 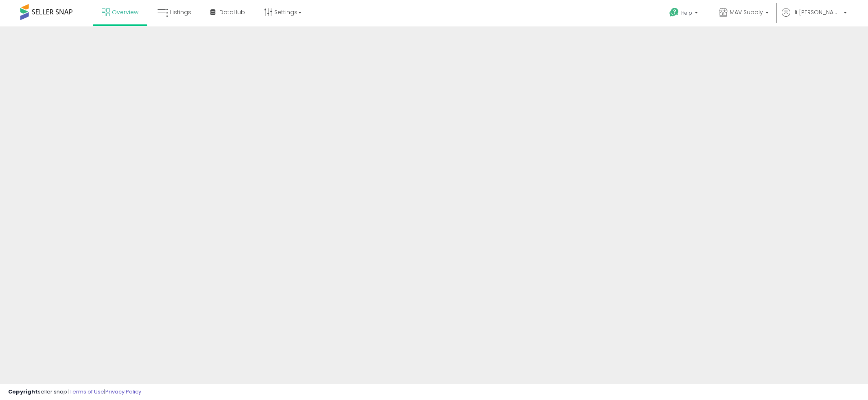 What do you see at coordinates (674, 12) in the screenshot?
I see `i: Get Help` at bounding box center [674, 12].